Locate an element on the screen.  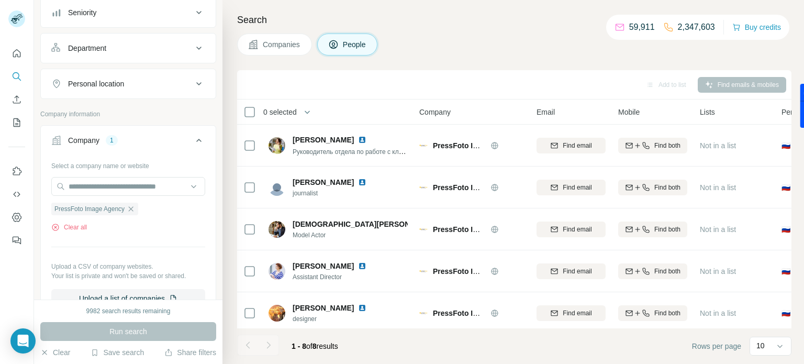
span: of is located at coordinates (309, 346).